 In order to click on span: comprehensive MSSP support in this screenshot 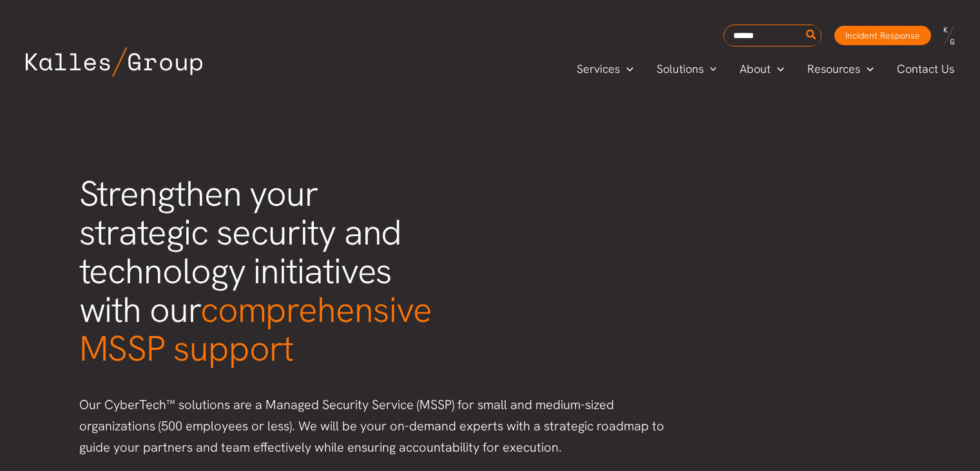, I will do `click(255, 329)`.